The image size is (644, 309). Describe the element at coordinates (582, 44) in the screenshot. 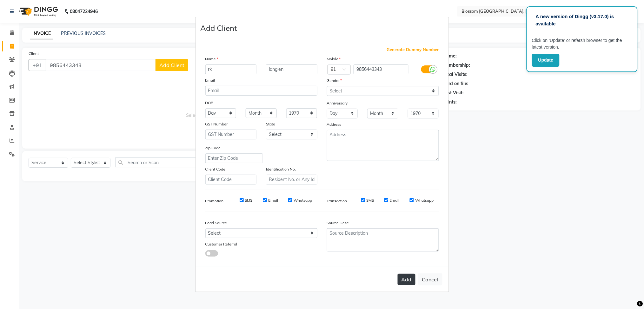

I see `p: Click on ‘Update’ or refersh browser to get the latest version.` at that location.